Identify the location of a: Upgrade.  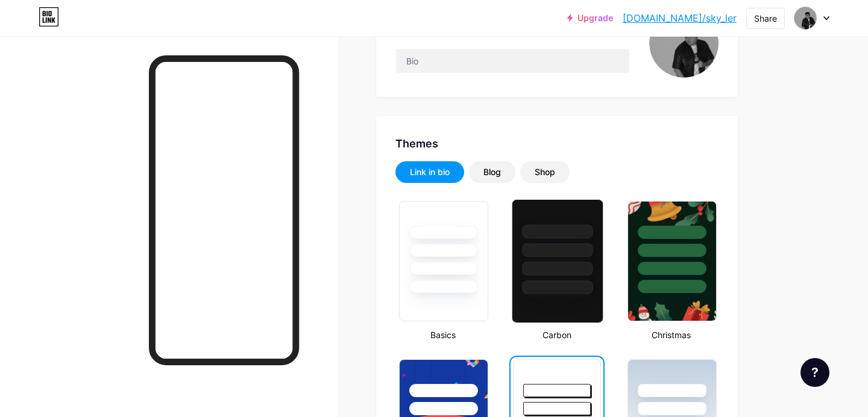
(590, 18).